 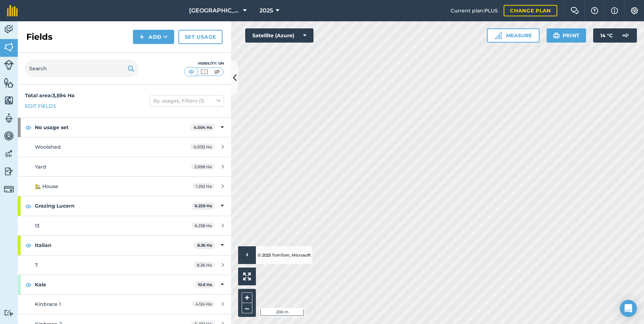 I want to click on a: Woolshed0.5132 Ha, so click(x=125, y=147).